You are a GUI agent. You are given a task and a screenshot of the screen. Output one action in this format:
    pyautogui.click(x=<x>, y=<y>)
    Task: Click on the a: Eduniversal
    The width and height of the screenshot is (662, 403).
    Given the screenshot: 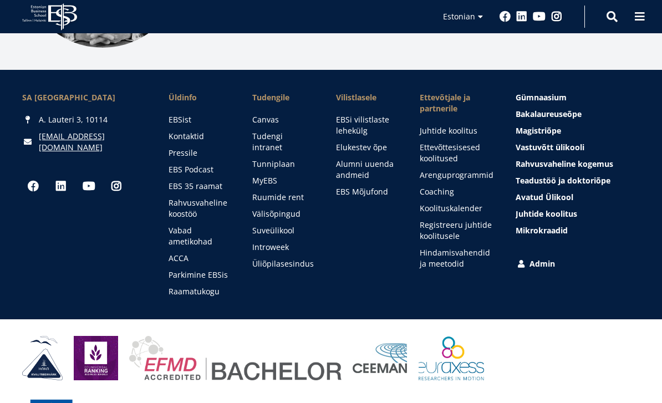 What is the action you would take?
    pyautogui.click(x=96, y=358)
    